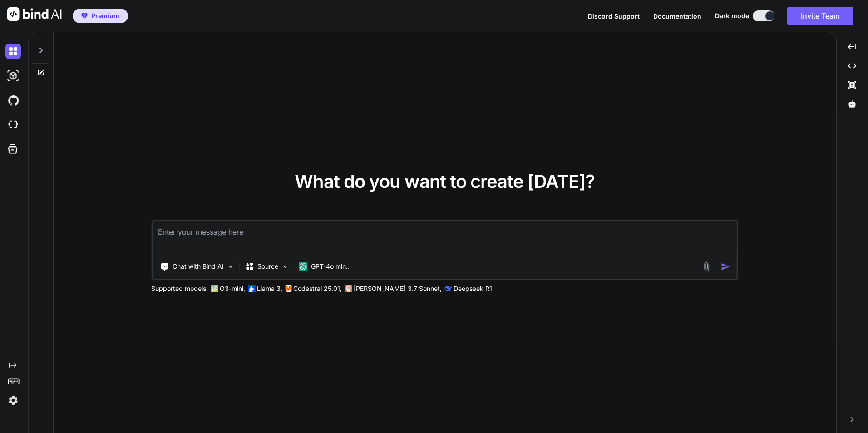  Describe the element at coordinates (614, 16) in the screenshot. I see `button: Discord Support` at that location.